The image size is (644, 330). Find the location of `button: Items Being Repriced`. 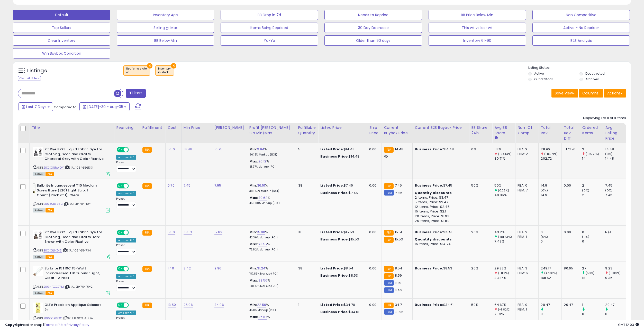

button: Items Being Repriced is located at coordinates (269, 28).